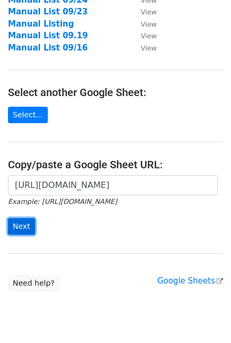 Image resolution: width=231 pixels, height=343 pixels. What do you see at coordinates (48, 12) in the screenshot?
I see `strong: Manual List 09/23` at bounding box center [48, 12].